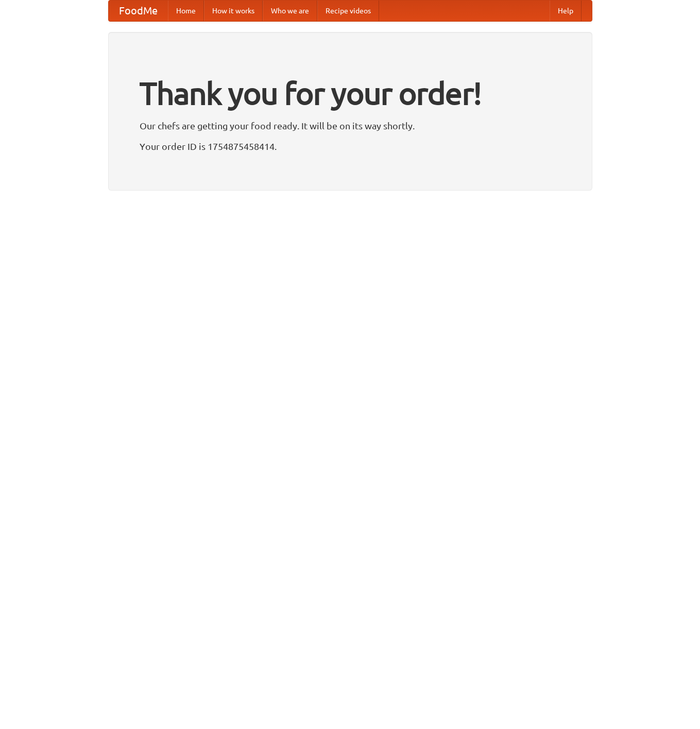 Image resolution: width=700 pixels, height=729 pixels. Describe the element at coordinates (290, 11) in the screenshot. I see `a: Who we are` at that location.